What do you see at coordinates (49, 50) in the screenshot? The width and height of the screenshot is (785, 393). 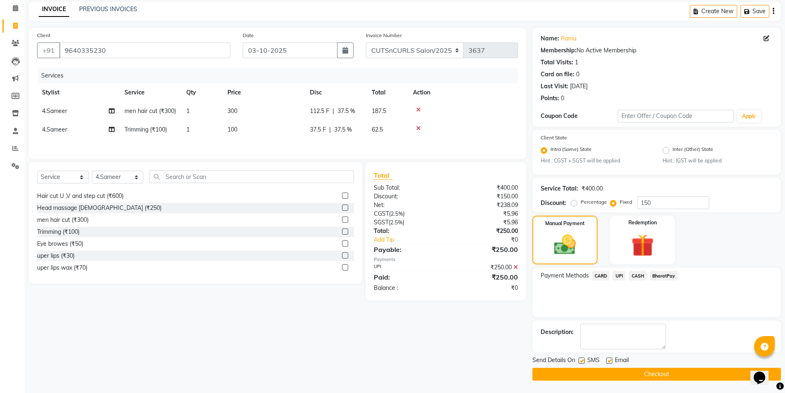 I see `button: +91` at bounding box center [49, 50].